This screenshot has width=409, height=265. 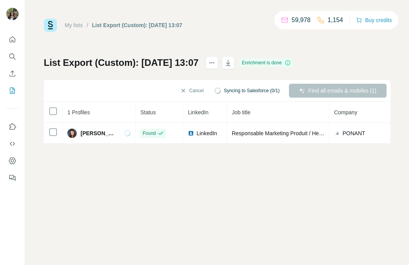 What do you see at coordinates (374, 20) in the screenshot?
I see `button: Buy credits` at bounding box center [374, 20].